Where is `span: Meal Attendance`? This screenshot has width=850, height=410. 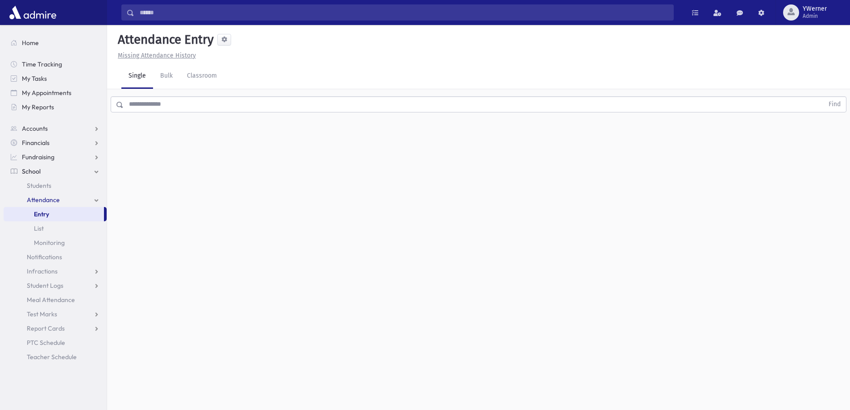
span: Meal Attendance is located at coordinates (51, 300).